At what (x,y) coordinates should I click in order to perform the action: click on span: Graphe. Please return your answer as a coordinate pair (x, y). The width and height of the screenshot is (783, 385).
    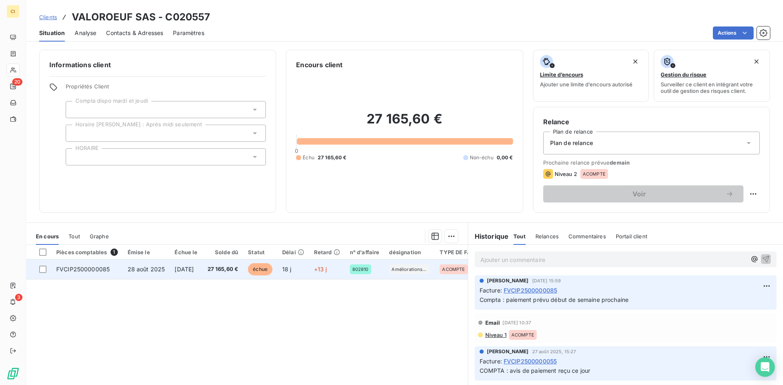
    Looking at the image, I should click on (99, 237).